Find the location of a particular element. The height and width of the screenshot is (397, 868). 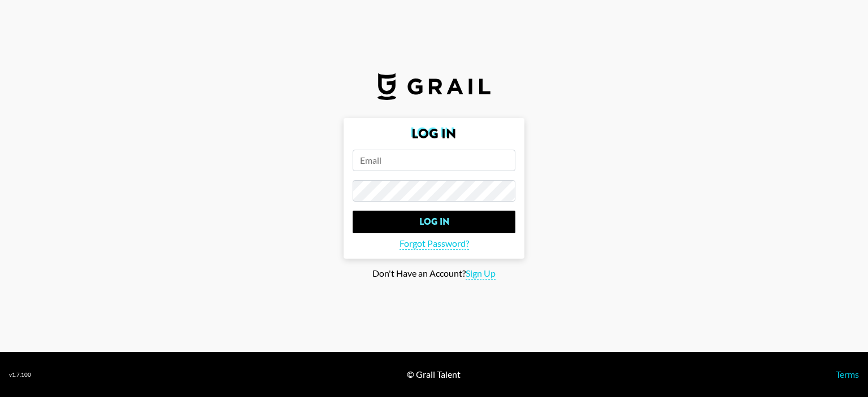

div: © Grail Talent is located at coordinates (433, 374).